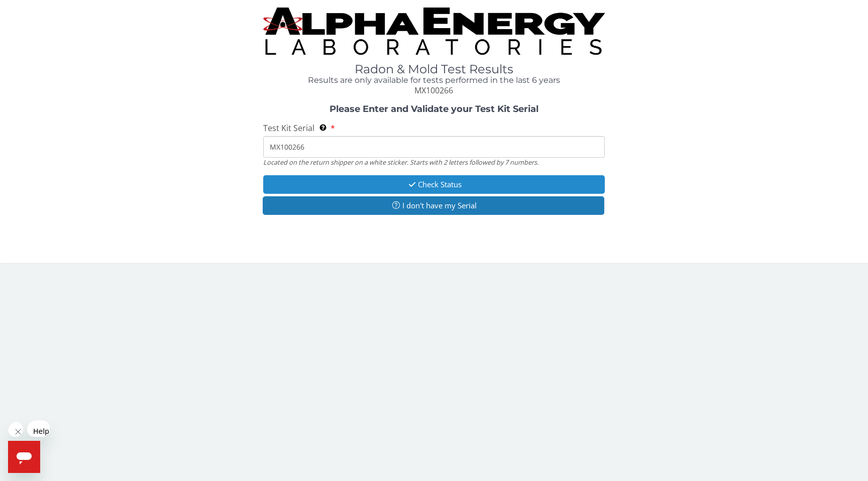  Describe the element at coordinates (289, 128) in the screenshot. I see `span: Test Kit Serial` at that location.